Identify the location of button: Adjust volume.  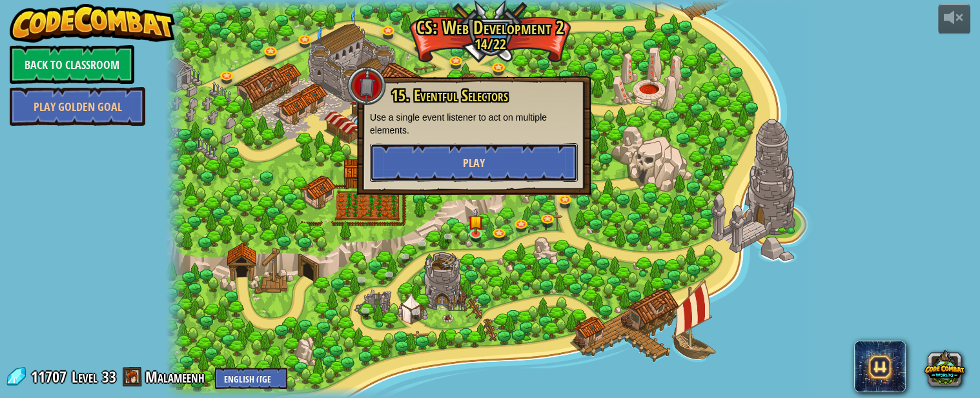
(954, 19).